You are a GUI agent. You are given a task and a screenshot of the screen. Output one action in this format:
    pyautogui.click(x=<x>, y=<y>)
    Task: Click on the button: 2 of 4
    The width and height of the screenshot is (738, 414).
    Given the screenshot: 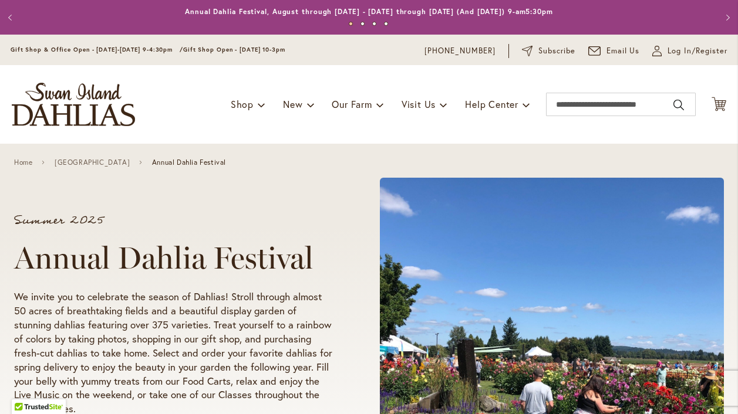 What is the action you would take?
    pyautogui.click(x=362, y=23)
    